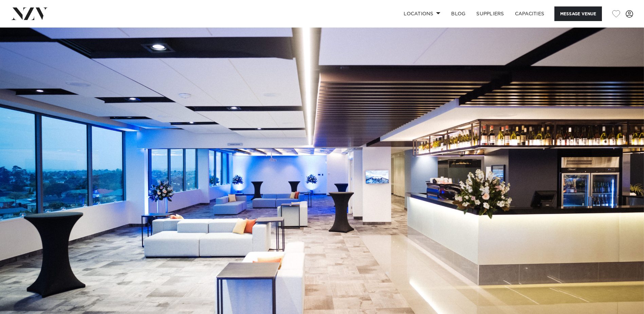  I want to click on a: Locations, so click(422, 14).